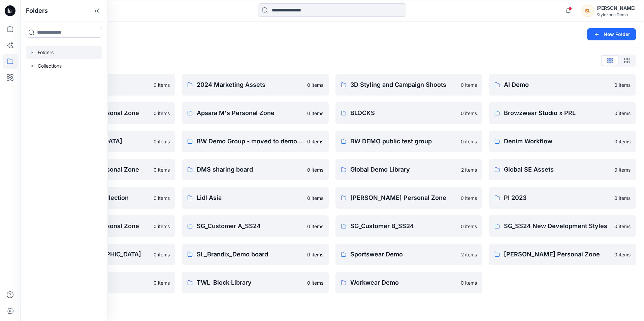 The image size is (644, 321). Describe the element at coordinates (557, 226) in the screenshot. I see `p: SG_SS24 New Development Styles` at that location.